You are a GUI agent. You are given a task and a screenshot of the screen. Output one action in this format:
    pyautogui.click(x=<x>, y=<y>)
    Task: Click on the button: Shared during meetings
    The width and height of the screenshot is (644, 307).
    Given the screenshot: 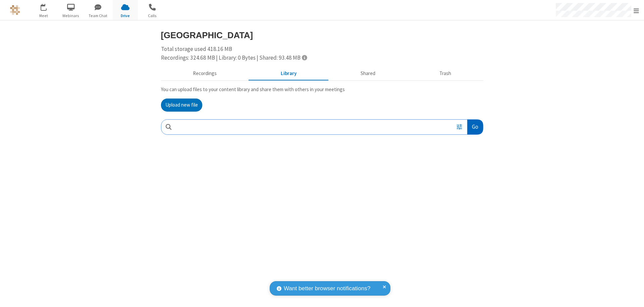 What is the action you would take?
    pyautogui.click(x=368, y=73)
    